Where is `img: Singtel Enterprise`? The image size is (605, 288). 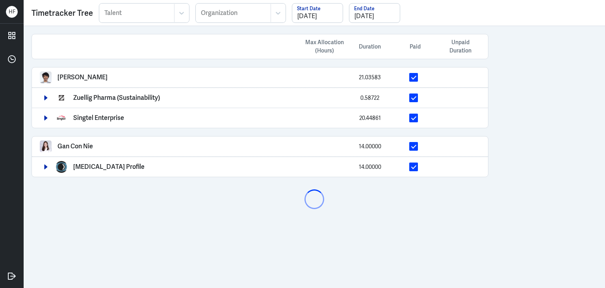
img: Singtel Enterprise is located at coordinates (61, 118).